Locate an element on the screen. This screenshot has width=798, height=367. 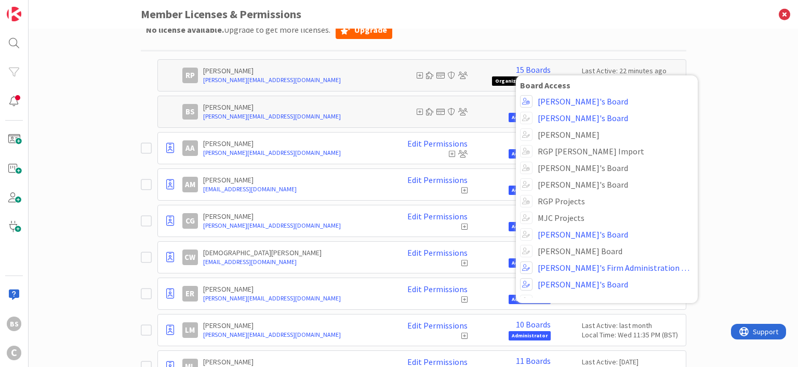
div: Last Active: 22 minutes ago is located at coordinates (631, 71).